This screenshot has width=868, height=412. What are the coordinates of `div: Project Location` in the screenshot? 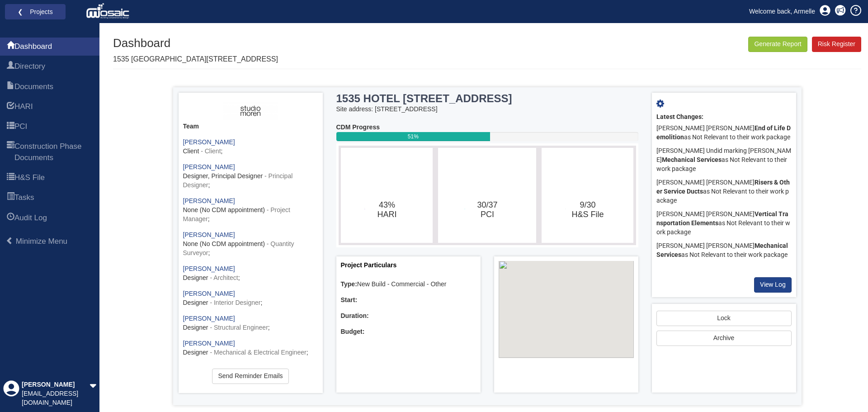 It's located at (566, 325).